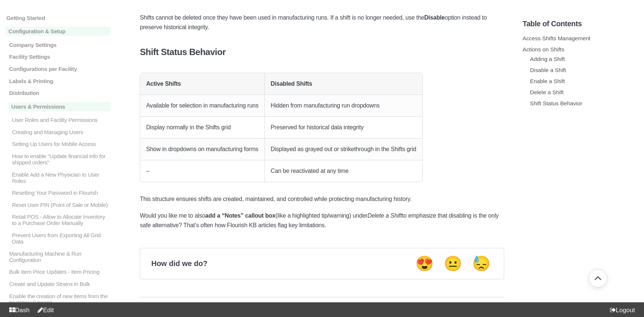 This screenshot has height=317, width=644. I want to click on p: Getting Started, so click(58, 18).